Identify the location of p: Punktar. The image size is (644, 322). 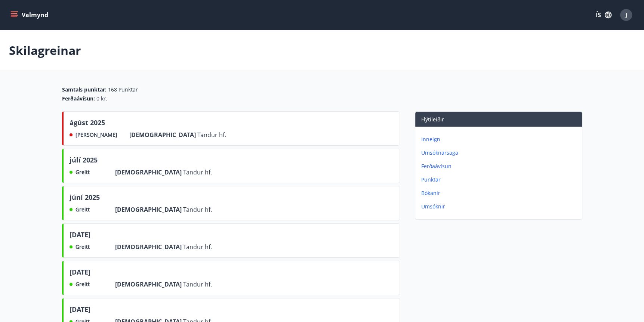
(500, 180).